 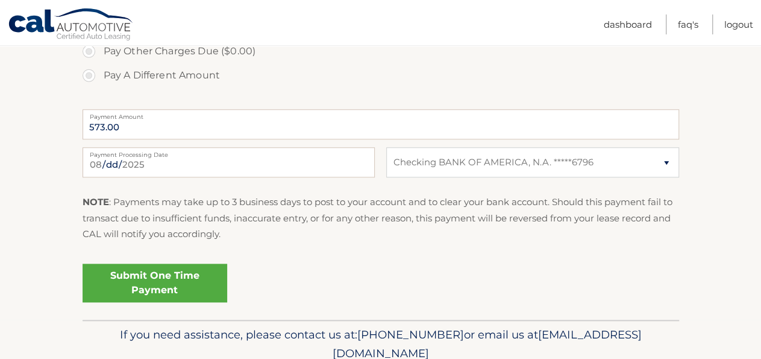 What do you see at coordinates (688, 24) in the screenshot?
I see `a: FAQ's` at bounding box center [688, 24].